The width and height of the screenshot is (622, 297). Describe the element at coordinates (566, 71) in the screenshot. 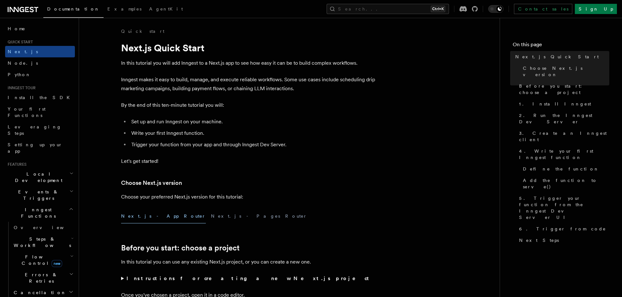

I see `span: Choose Next.js version` at that location.